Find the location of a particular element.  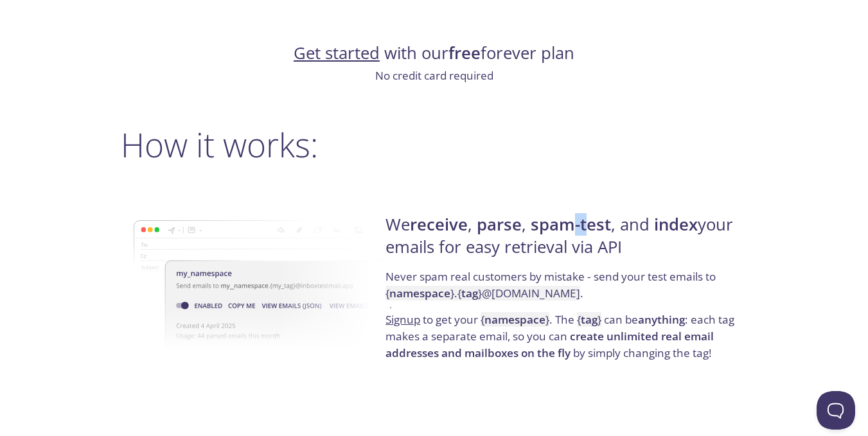

p: Never spam real customers by mistake - send your test emails to . is located at coordinates (564, 289).